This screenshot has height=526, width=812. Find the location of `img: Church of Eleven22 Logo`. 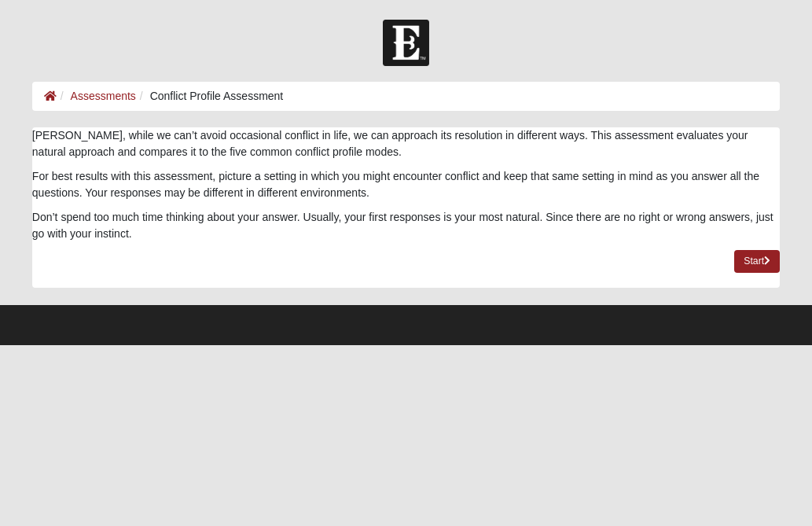

img: Church of Eleven22 Logo is located at coordinates (406, 43).